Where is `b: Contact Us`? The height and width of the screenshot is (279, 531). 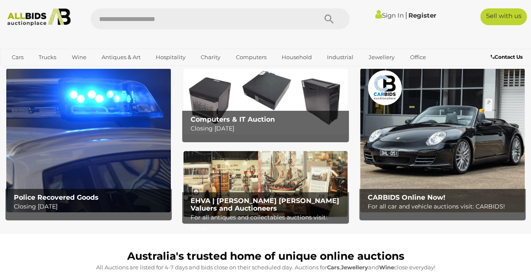
b: Contact Us is located at coordinates (507, 57).